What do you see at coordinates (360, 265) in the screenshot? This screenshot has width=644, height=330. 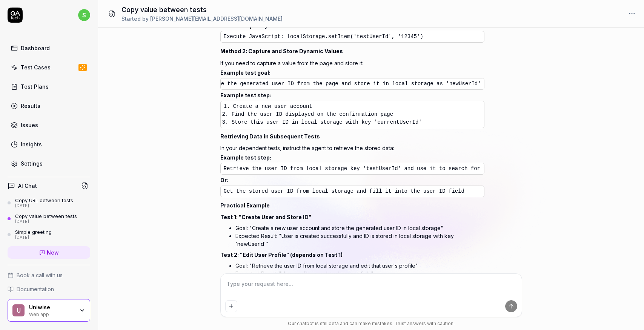 I see `li: Goal: "Retrieve the user ID from local storage and edit that user's profile"` at bounding box center [360, 265].